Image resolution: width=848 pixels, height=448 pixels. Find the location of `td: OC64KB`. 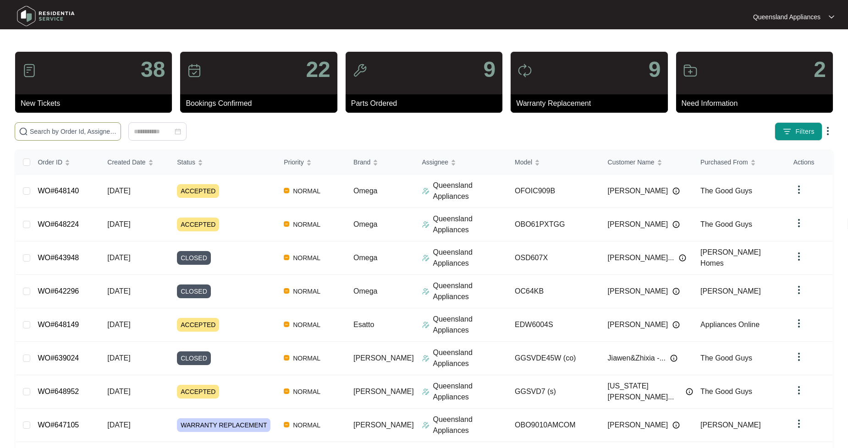

td: OC64KB is located at coordinates (554, 291).